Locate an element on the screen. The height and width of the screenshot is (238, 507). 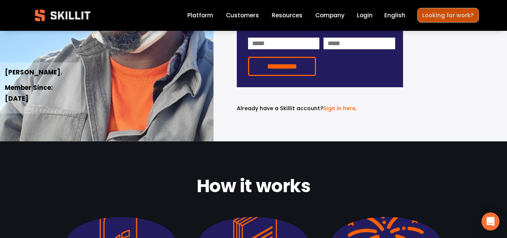
a: Skillit is located at coordinates (63, 15).